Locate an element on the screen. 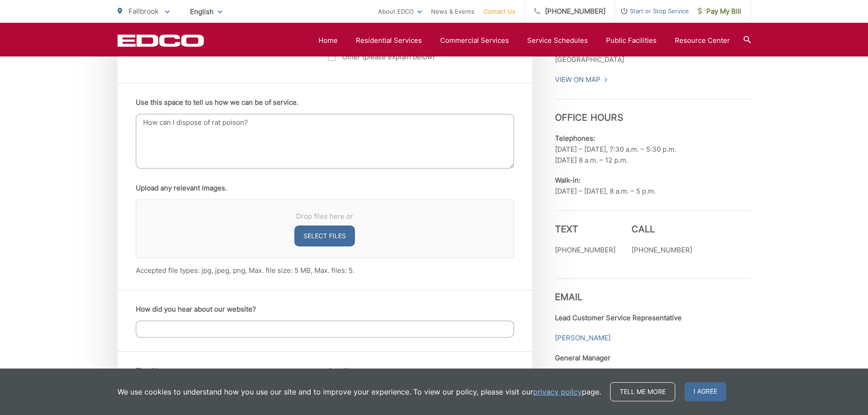 The height and width of the screenshot is (415, 868). a: Resource Center is located at coordinates (702, 40).